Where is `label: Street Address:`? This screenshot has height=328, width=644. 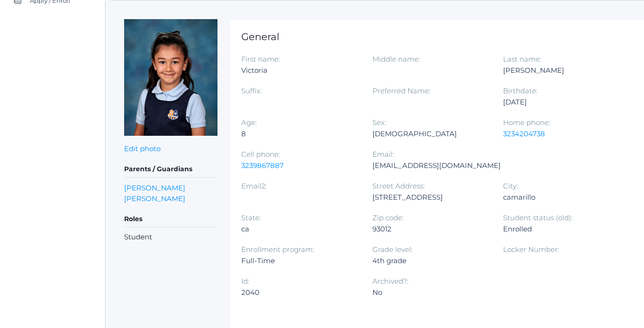
label: Street Address: is located at coordinates (398, 185).